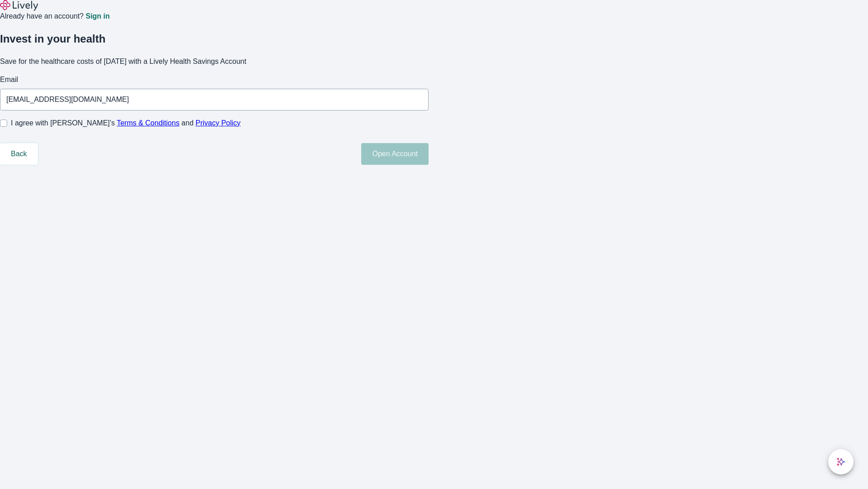  I want to click on svg: Lively AI Assistant, so click(841, 461).